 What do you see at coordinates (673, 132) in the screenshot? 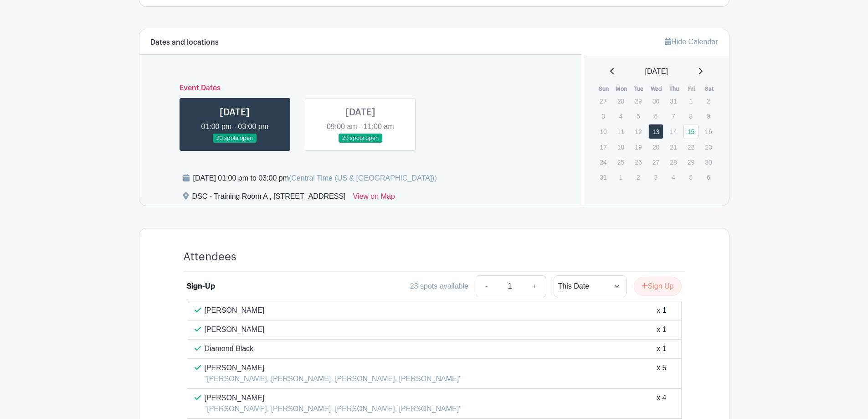
I see `p: 14` at bounding box center [673, 132].